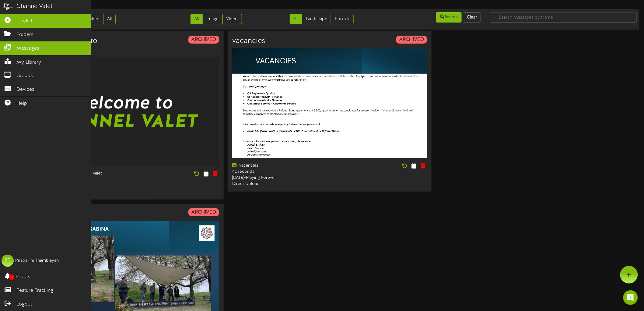  I want to click on div: vacancies, so click(278, 166).